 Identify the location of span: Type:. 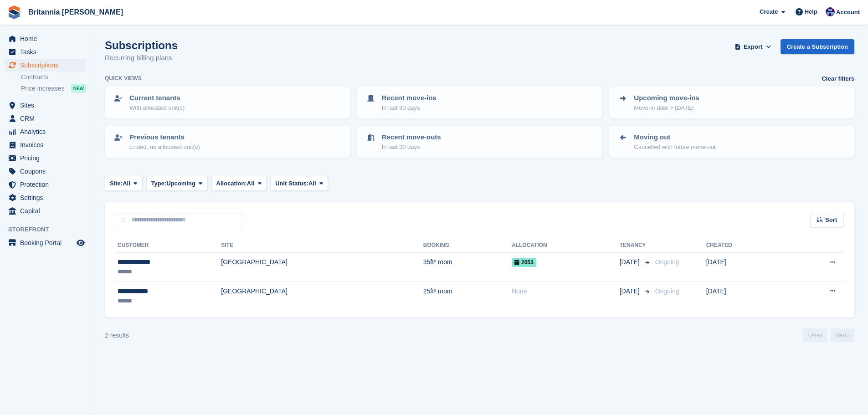
(159, 183).